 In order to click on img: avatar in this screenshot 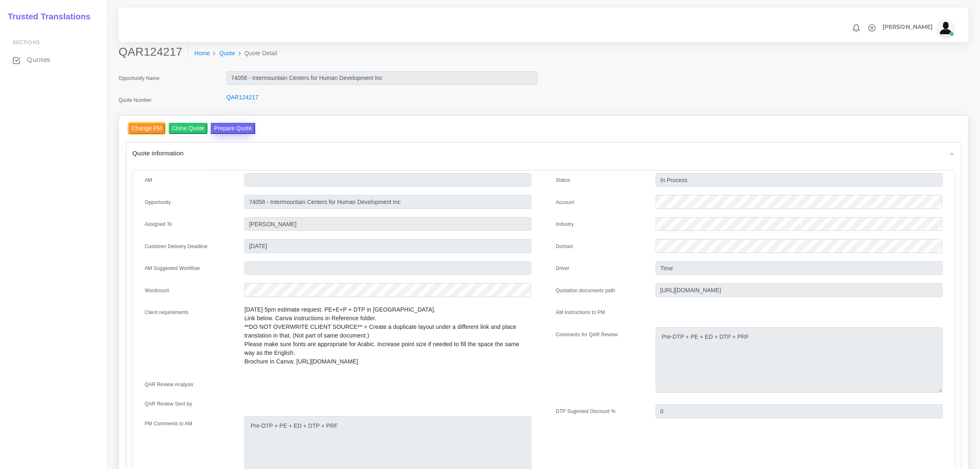, I will do `click(946, 28)`.